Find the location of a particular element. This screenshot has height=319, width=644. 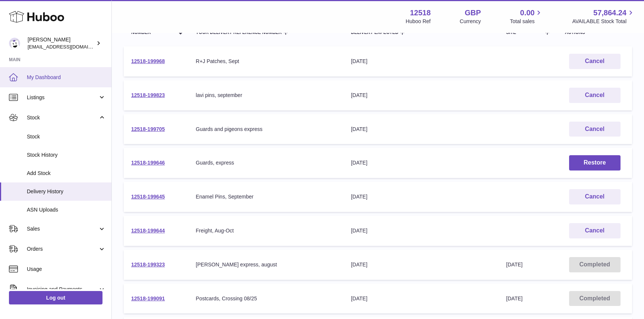

span: My Dashboard is located at coordinates (66, 77).